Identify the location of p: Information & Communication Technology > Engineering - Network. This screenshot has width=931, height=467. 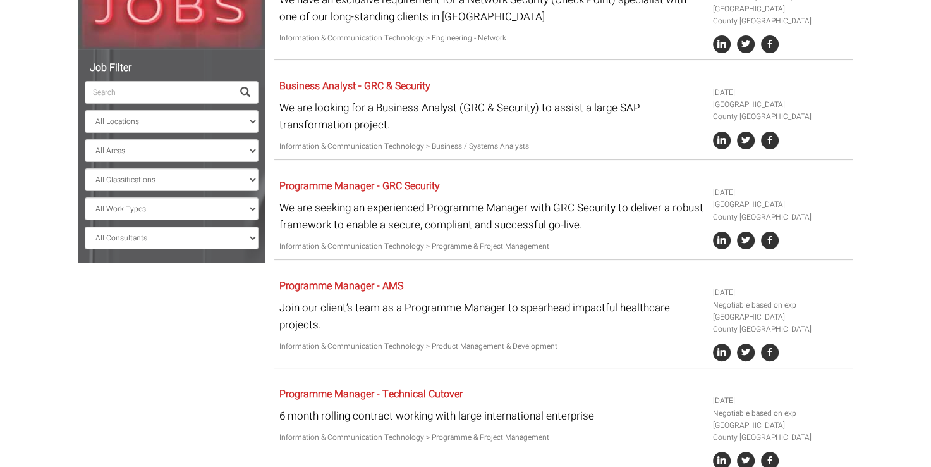
(491, 38).